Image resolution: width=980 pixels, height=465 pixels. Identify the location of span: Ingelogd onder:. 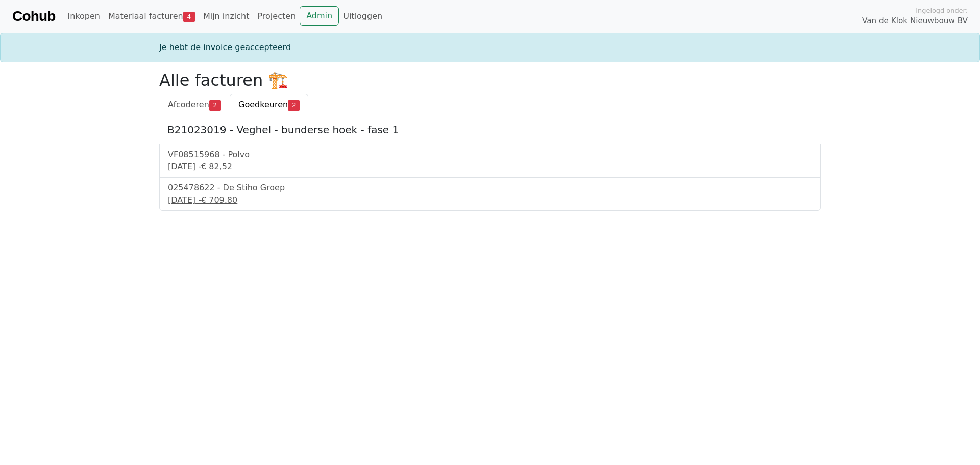
(942, 10).